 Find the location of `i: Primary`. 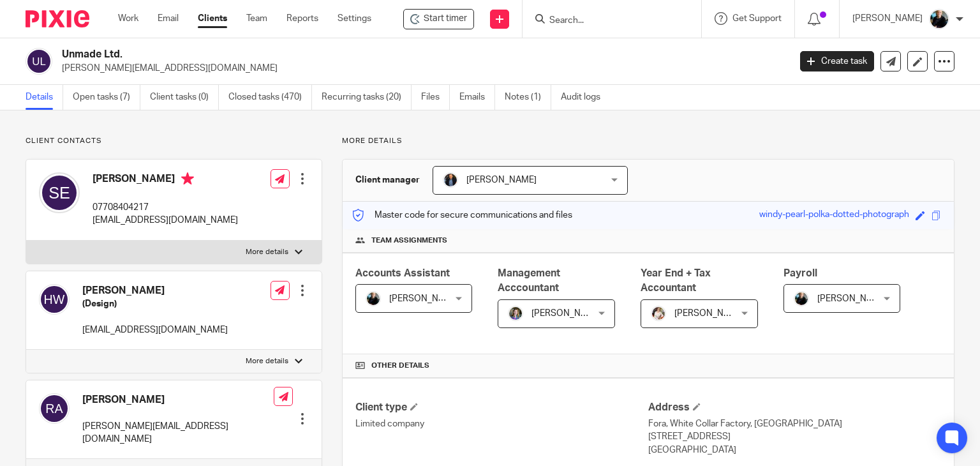

i: Primary is located at coordinates (188, 179).